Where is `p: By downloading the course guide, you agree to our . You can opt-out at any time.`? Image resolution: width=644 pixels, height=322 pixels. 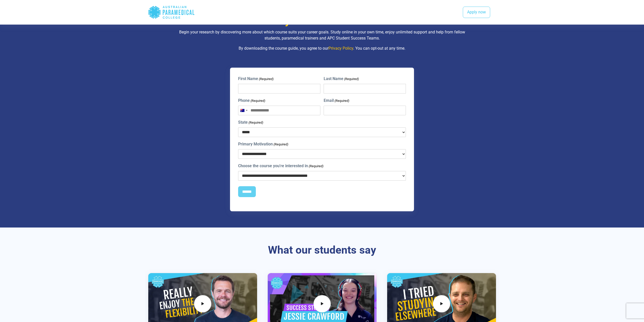
p: By downloading the course guide, you agree to our . You can opt-out at any time. is located at coordinates (322, 48).